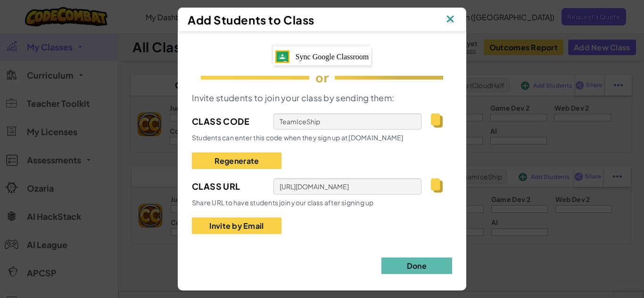 This screenshot has height=298, width=644. Describe the element at coordinates (293, 97) in the screenshot. I see `span: Invite students to join your class by sending them:` at that location.